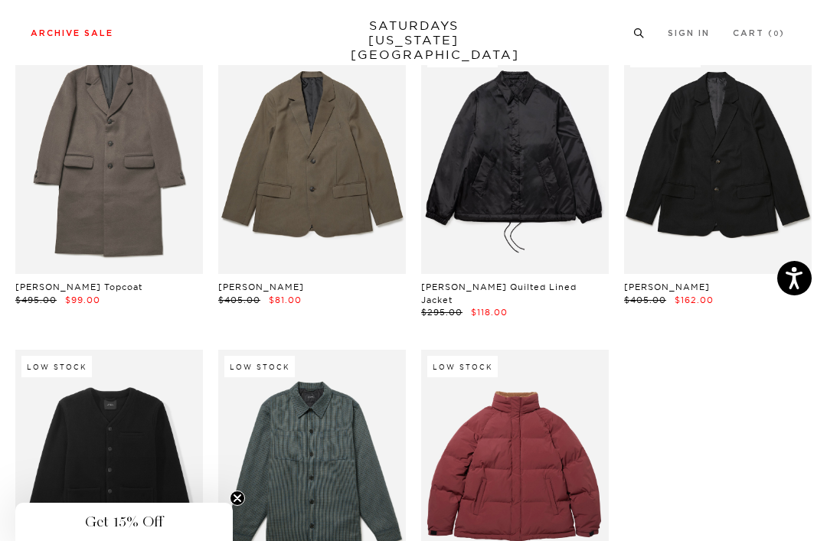 Image resolution: width=827 pixels, height=541 pixels. Describe the element at coordinates (285, 300) in the screenshot. I see `span: $81.00` at that location.